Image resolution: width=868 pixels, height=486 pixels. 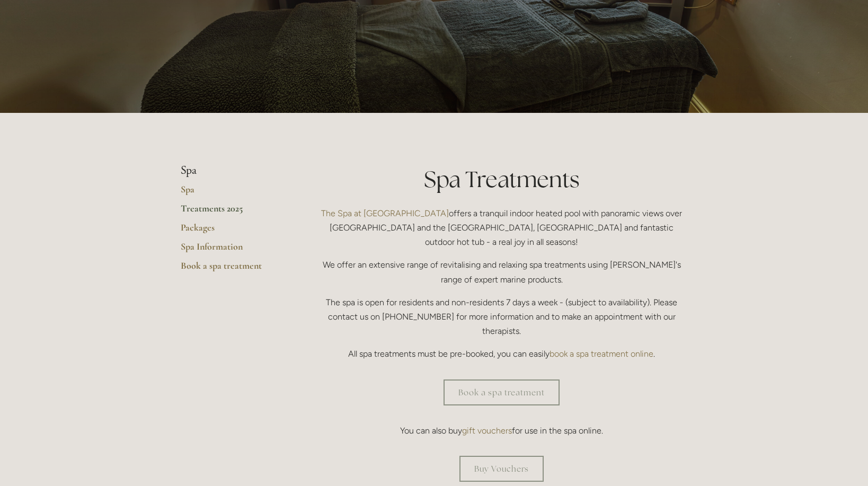 What do you see at coordinates (501, 180) in the screenshot?
I see `h1: Spa Treatments` at bounding box center [501, 180].